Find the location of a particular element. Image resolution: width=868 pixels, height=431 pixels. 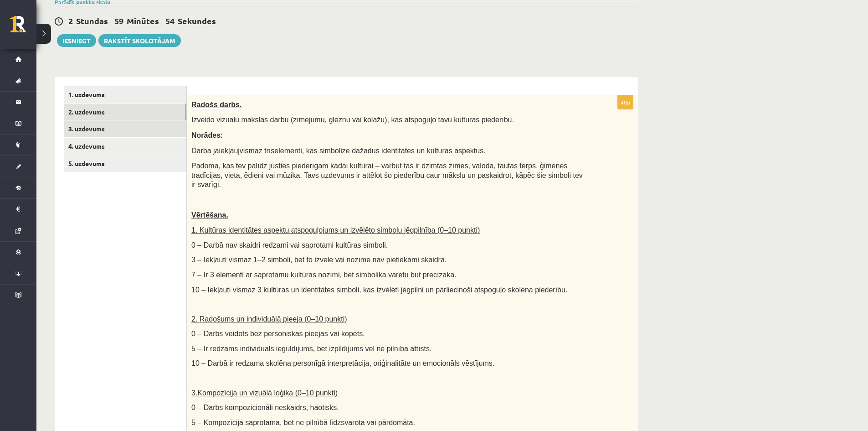

button: Iesniegt is located at coordinates (77, 41).